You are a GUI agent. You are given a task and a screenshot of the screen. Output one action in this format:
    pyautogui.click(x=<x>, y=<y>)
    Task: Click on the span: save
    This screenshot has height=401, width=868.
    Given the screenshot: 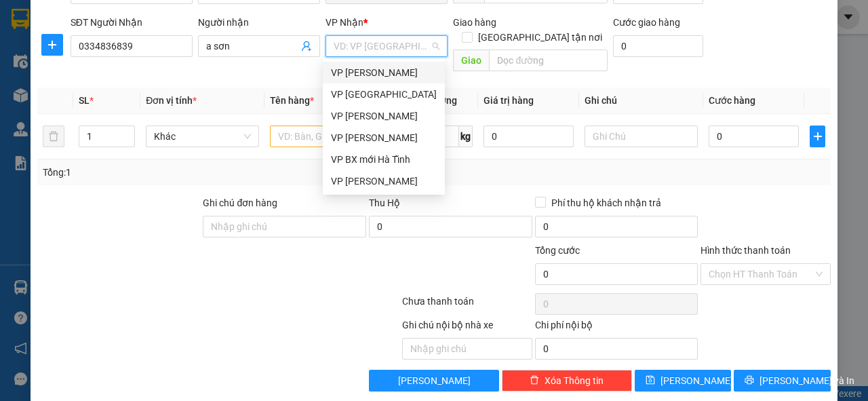 What is the action you would take?
    pyautogui.click(x=650, y=381)
    